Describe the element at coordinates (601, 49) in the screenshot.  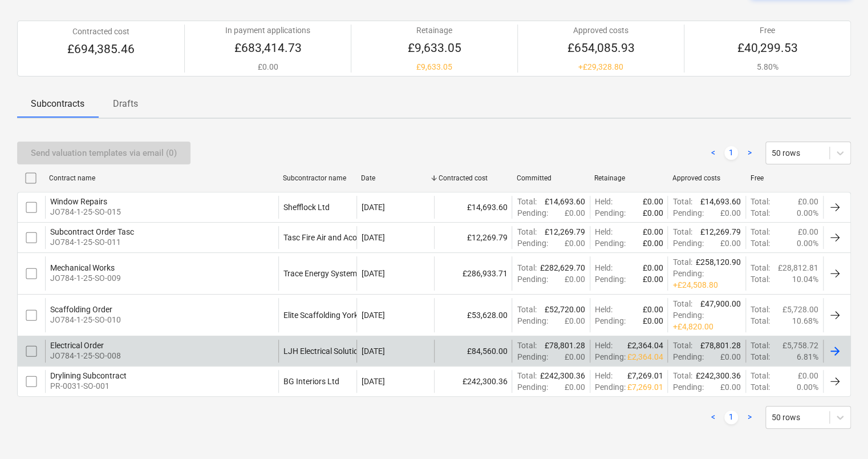
I see `p: £654,085.93` at that location.